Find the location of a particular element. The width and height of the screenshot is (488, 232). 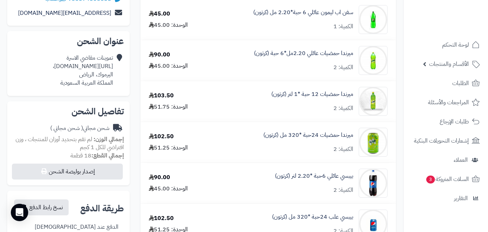

a: إشعارات التحويلات البنكية is located at coordinates (446, 141).